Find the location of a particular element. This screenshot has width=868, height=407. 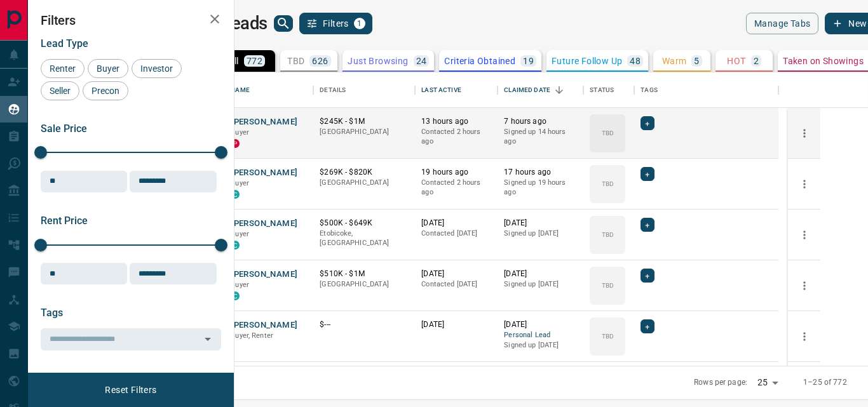

p: 13 hours ago is located at coordinates (456, 121).